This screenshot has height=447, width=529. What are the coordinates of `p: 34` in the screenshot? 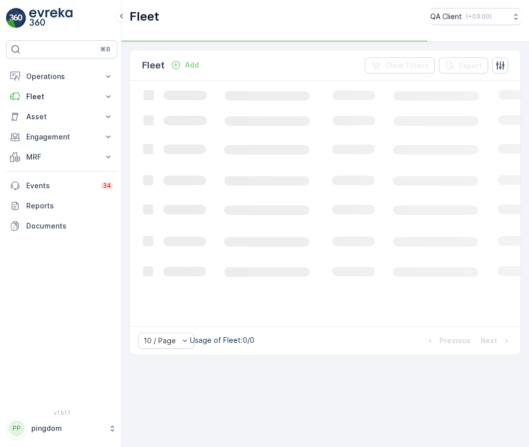 It's located at (107, 186).